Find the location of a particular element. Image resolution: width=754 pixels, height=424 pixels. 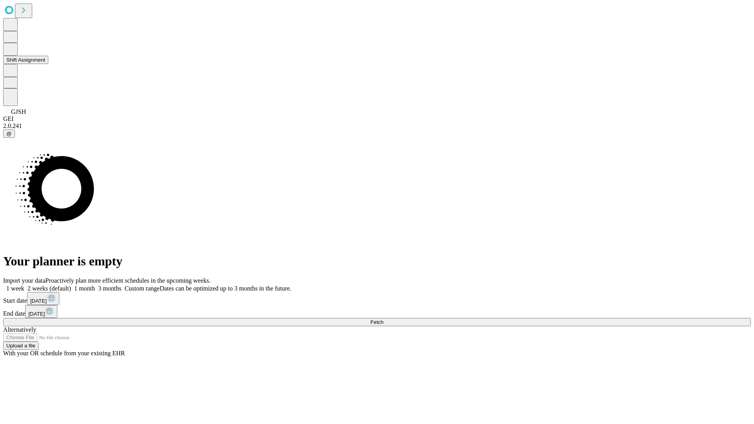

button: Fetch is located at coordinates (377, 322).